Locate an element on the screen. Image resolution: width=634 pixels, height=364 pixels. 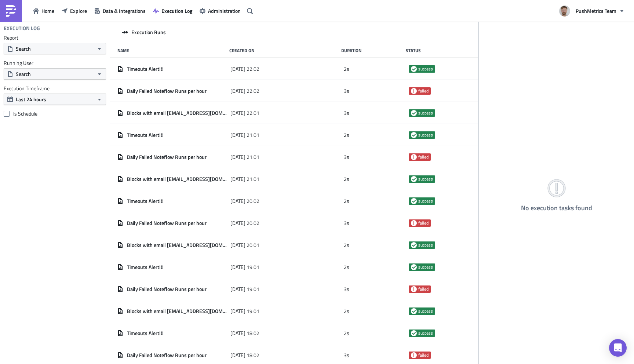
a: Administration is located at coordinates (220, 11).